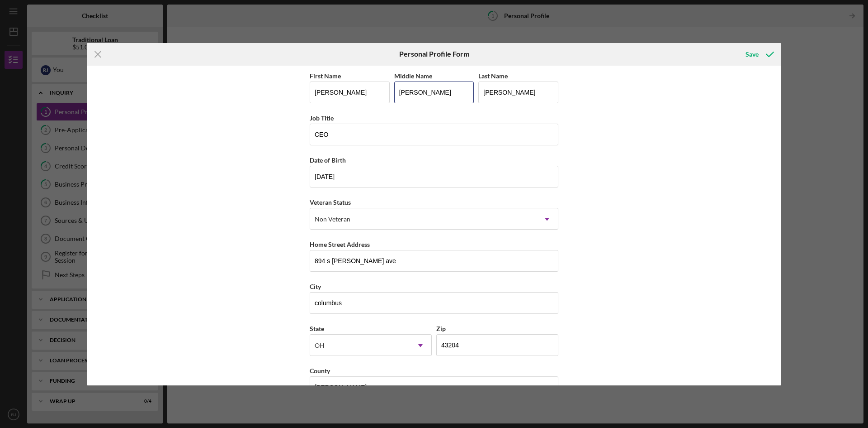 The width and height of the screenshot is (868, 428). What do you see at coordinates (325, 76) in the screenshot?
I see `label: First Name` at bounding box center [325, 76].